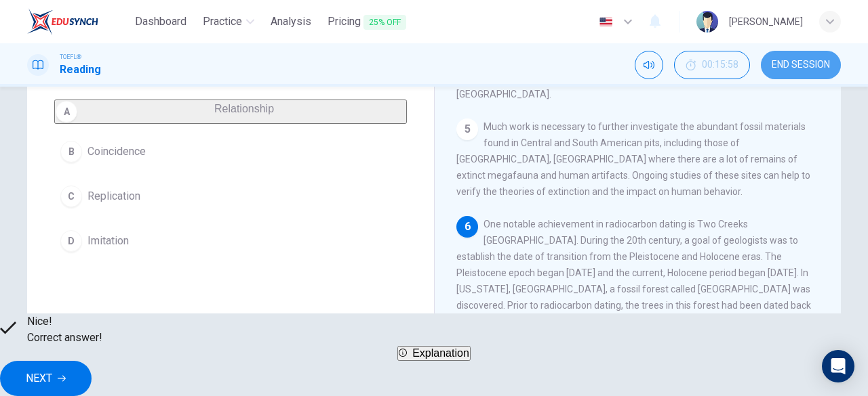  I want to click on div: 6, so click(467, 227).